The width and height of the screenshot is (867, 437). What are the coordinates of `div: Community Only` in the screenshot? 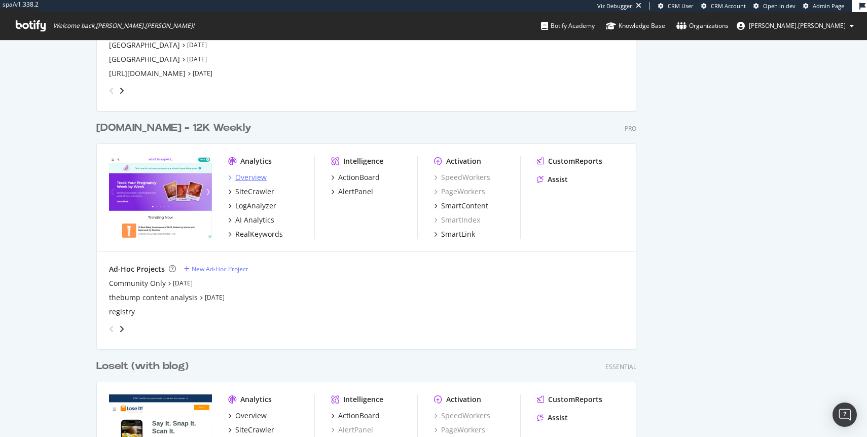 It's located at (137, 284).